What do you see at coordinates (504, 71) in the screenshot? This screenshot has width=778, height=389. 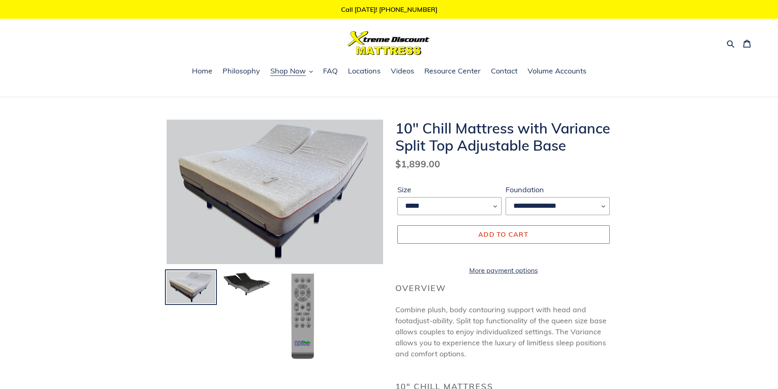 I see `span: Contact` at bounding box center [504, 71].